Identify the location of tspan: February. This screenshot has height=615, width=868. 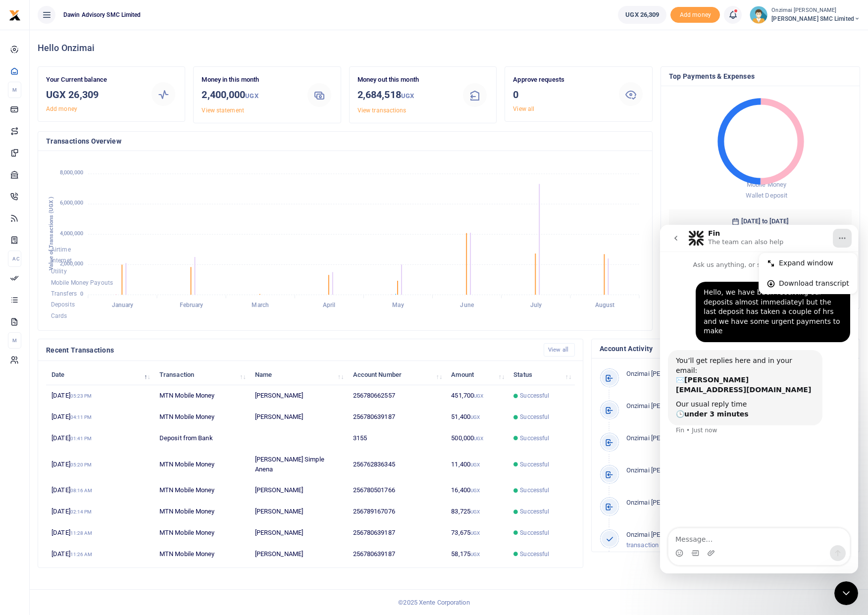
(191, 306).